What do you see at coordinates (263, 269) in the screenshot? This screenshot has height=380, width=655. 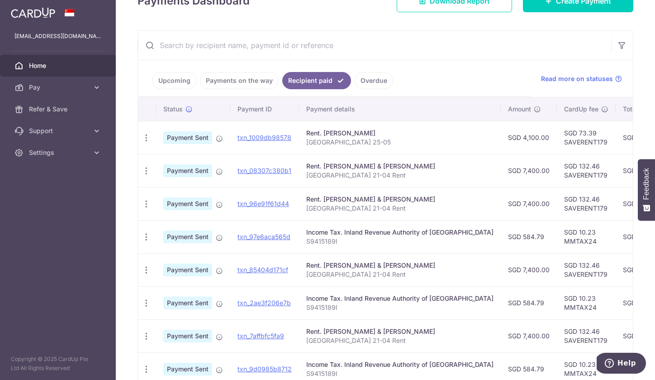 I see `a: txn_85404d171cf` at bounding box center [263, 269].